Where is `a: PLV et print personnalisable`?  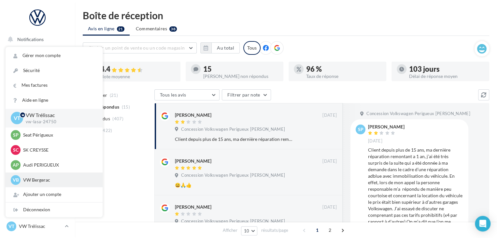
a: PLV et print personnalisable is located at coordinates (37, 172).